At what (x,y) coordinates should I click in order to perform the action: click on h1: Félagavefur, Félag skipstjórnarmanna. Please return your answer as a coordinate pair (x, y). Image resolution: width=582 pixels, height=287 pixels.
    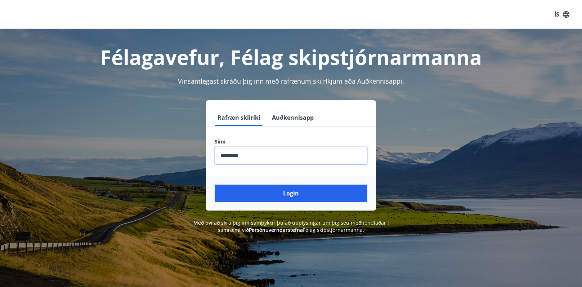
    Looking at the image, I should click on (291, 57).